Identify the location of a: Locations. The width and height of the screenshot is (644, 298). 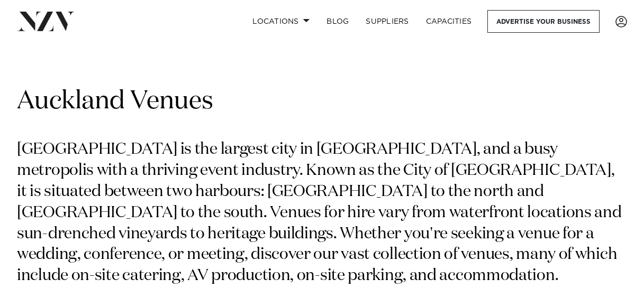
(281, 21).